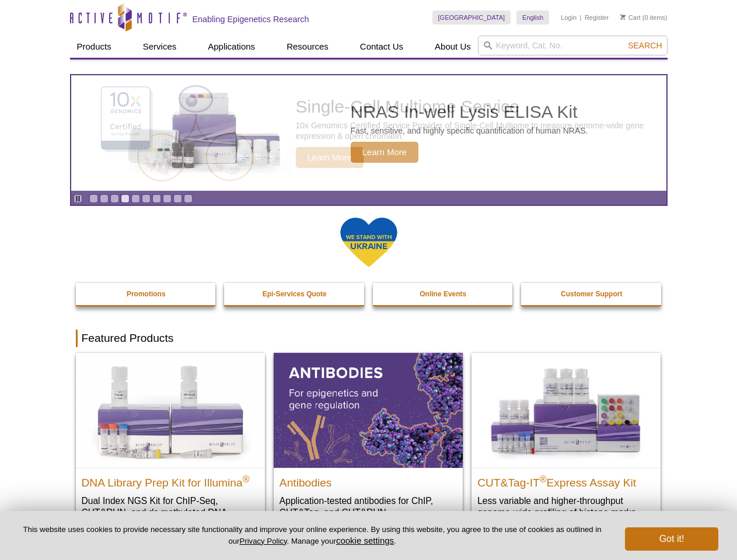 Image resolution: width=737 pixels, height=560 pixels. I want to click on strong: Epi-Services Quote, so click(295, 294).